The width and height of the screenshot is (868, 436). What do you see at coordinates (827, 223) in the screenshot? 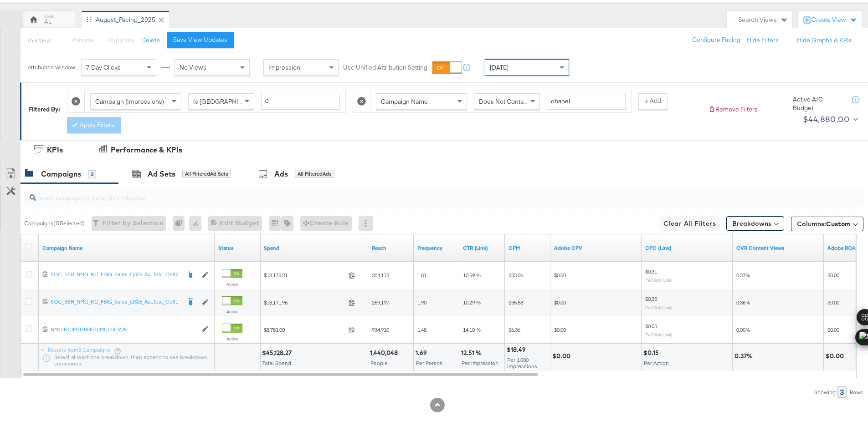
I see `button: Columns:Custom` at bounding box center [827, 223].